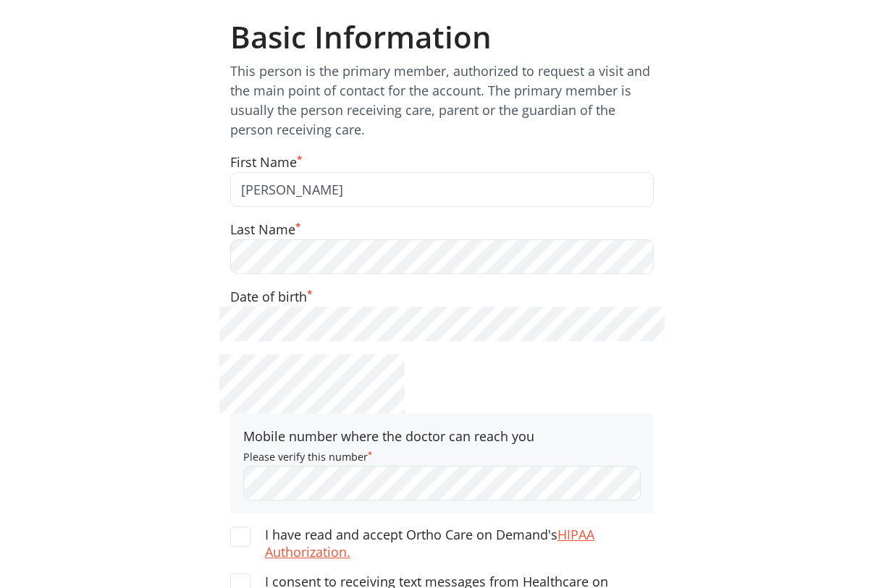  I want to click on a: HIPAA Authorization., so click(429, 543).